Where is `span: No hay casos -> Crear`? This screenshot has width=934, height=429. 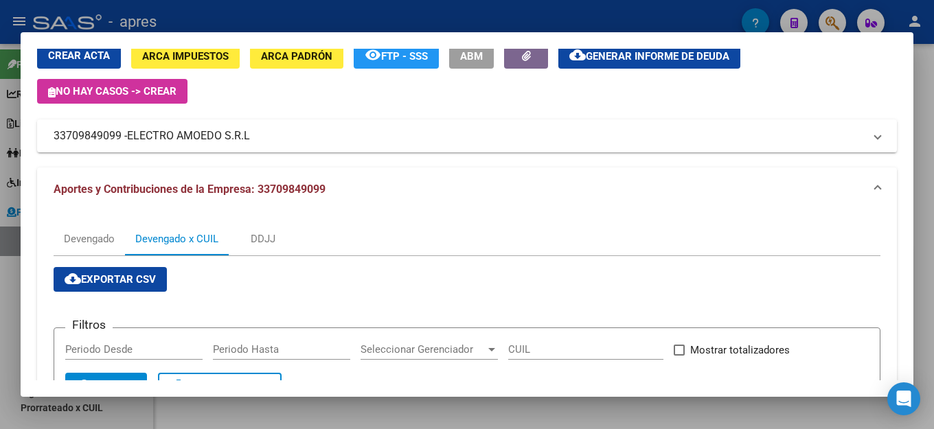 span: No hay casos -> Crear is located at coordinates (112, 91).